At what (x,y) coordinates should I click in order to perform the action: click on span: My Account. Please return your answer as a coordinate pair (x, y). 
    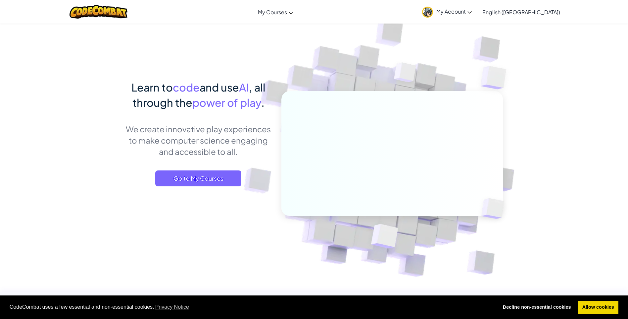
    Looking at the image, I should click on (454, 11).